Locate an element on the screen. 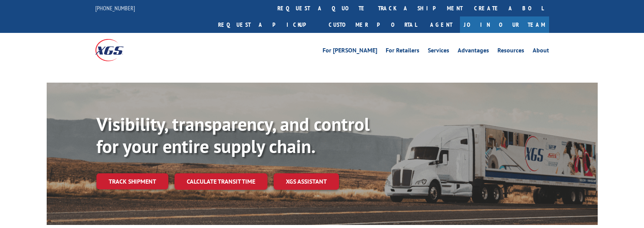 The height and width of the screenshot is (228, 644). a: For Retailers is located at coordinates (403, 52).